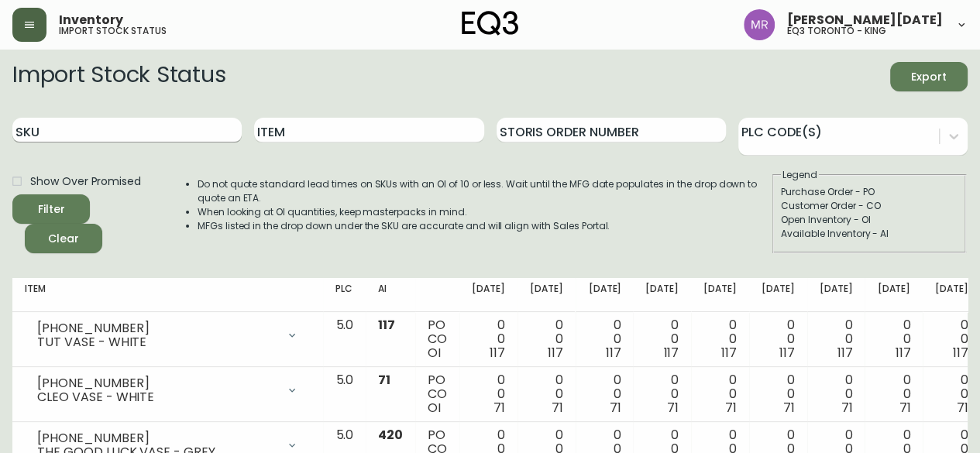  I want to click on h2: Import Stock Status, so click(119, 77).